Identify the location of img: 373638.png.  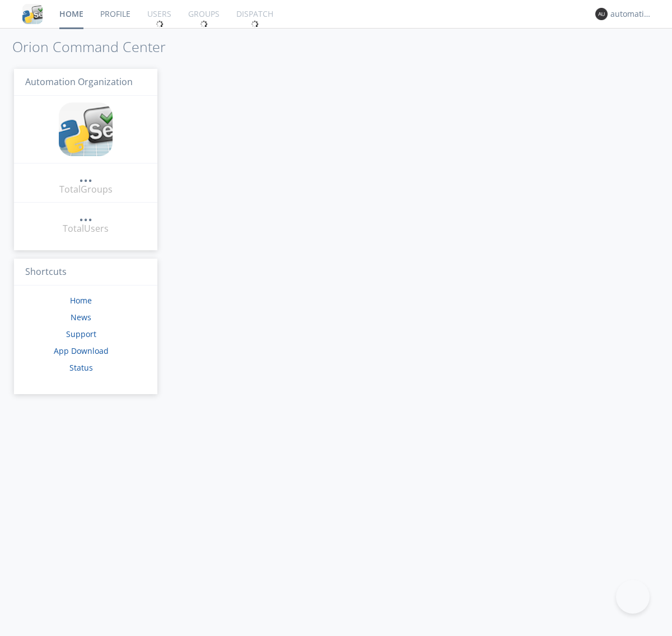
(601, 14).